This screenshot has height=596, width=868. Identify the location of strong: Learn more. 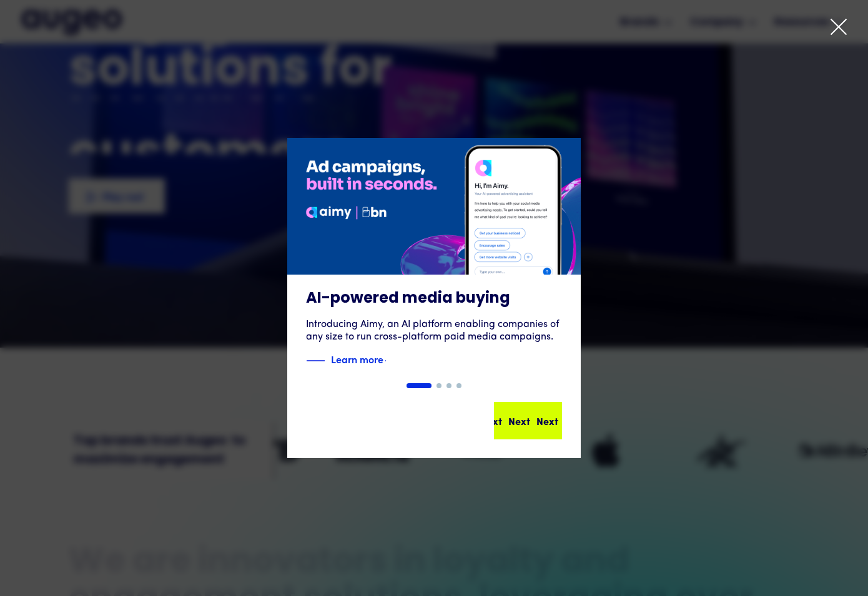
(357, 358).